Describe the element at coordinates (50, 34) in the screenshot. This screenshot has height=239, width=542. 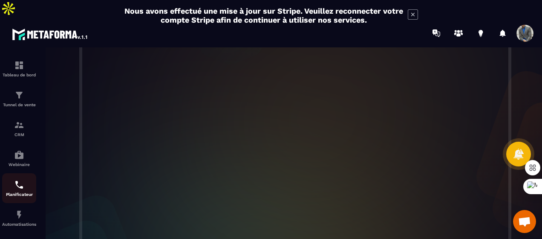
I see `img: logo` at that location.